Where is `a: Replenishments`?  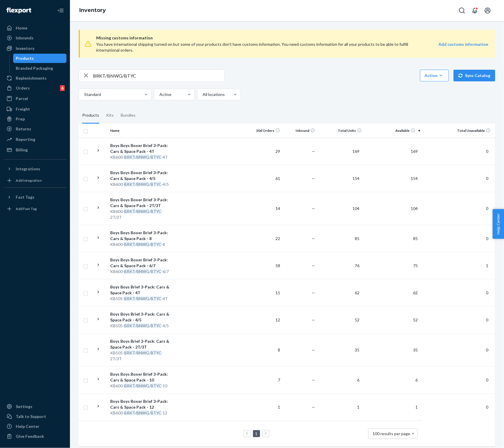
a: Replenishments is located at coordinates (35, 78).